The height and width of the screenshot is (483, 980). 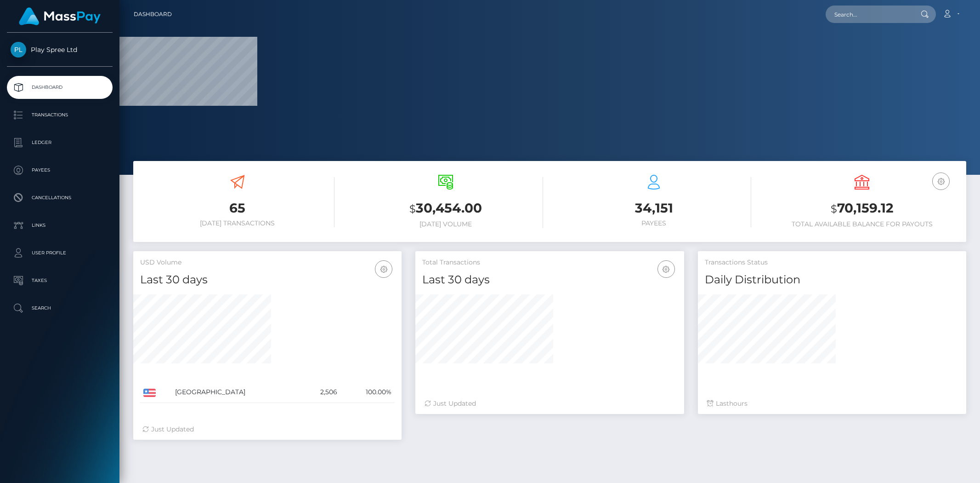 What do you see at coordinates (654, 223) in the screenshot?
I see `h6: Payees` at bounding box center [654, 223].